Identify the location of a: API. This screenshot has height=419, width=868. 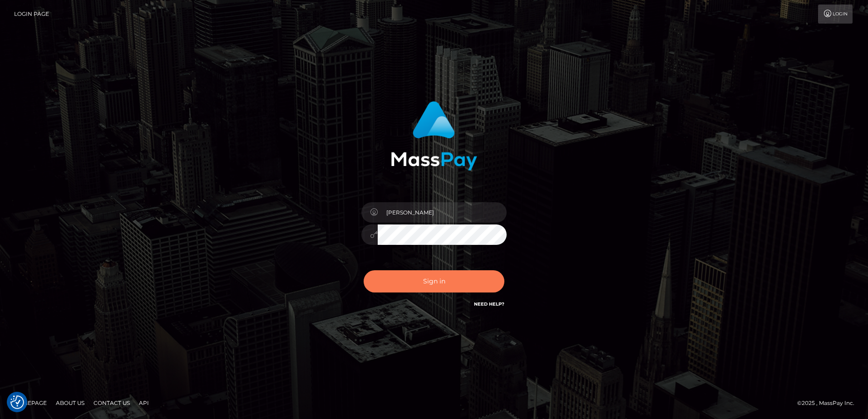
(144, 402).